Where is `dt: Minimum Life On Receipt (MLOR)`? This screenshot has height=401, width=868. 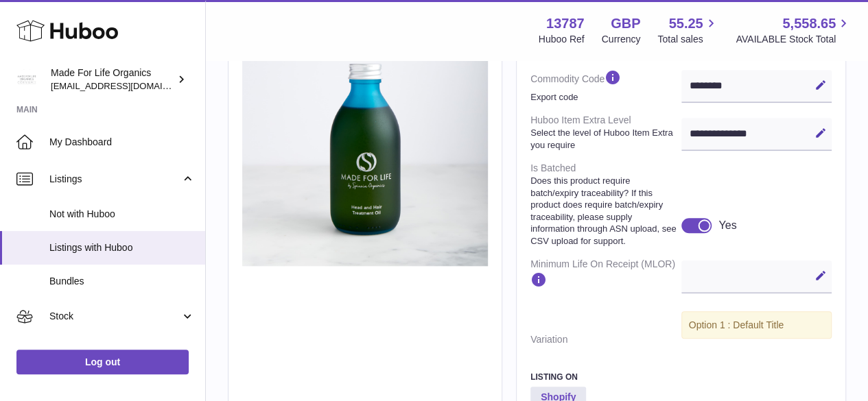
dt: Minimum Life On Receipt (MLOR) is located at coordinates (606, 275).